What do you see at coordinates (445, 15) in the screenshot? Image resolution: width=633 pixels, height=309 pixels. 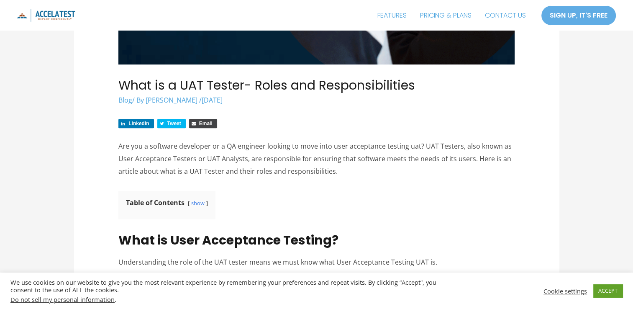 I see `a: PRICING & PLANS` at bounding box center [445, 15].